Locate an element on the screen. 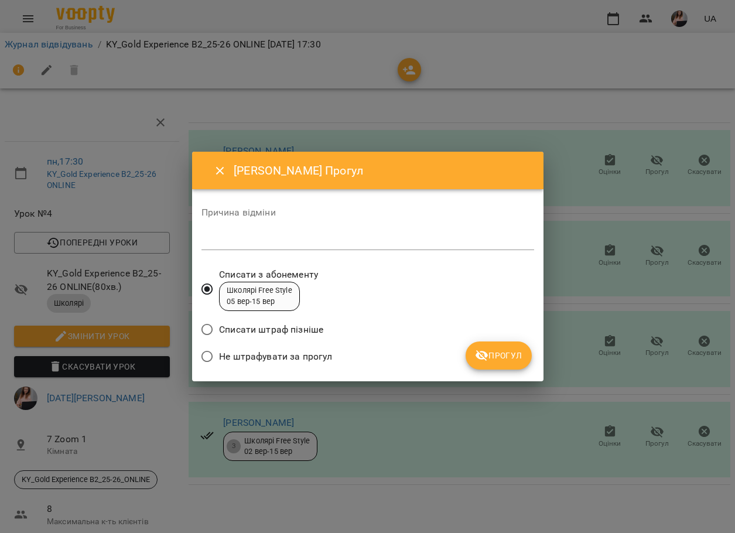  button: Close is located at coordinates (220, 171).